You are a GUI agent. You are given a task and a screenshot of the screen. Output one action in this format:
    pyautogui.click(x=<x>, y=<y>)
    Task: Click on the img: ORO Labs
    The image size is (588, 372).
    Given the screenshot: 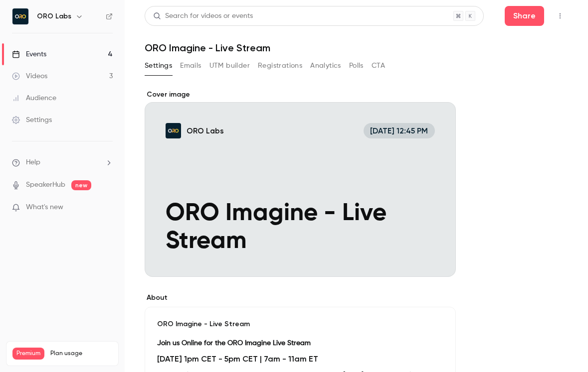 What is the action you would take?
    pyautogui.click(x=20, y=17)
    